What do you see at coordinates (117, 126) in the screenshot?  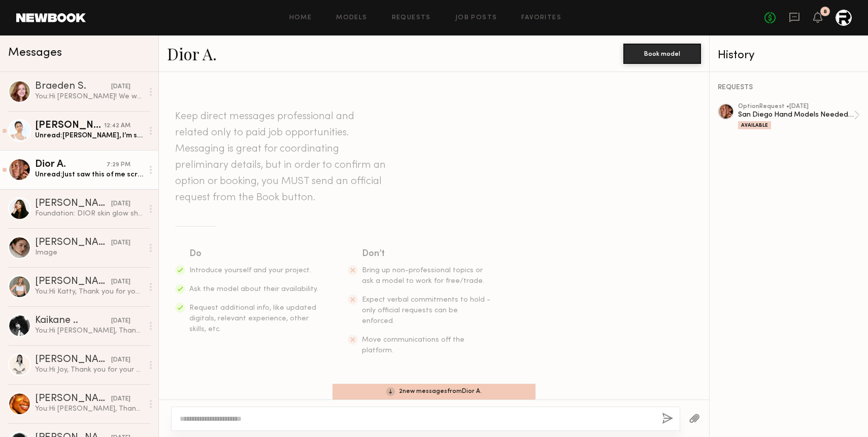 I see `div: 12:42 AM` at bounding box center [117, 126].